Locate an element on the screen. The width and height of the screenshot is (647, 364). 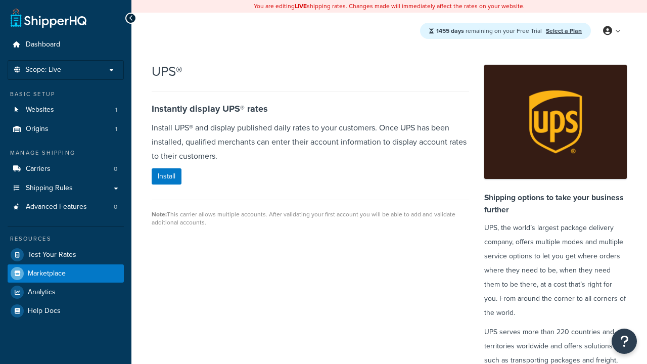
a: Select a Plan is located at coordinates (564, 31).